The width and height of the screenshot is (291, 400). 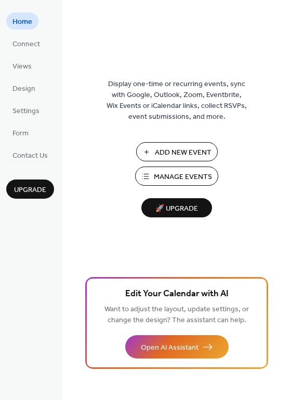 What do you see at coordinates (22, 21) in the screenshot?
I see `a: Home` at bounding box center [22, 21].